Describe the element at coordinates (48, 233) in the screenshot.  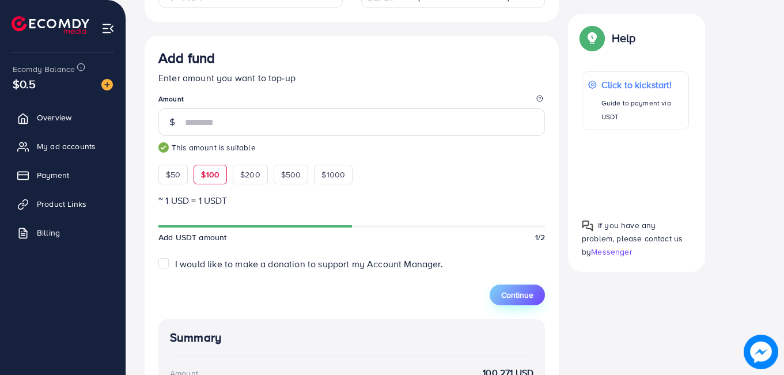
I see `span: Billing` at that location.